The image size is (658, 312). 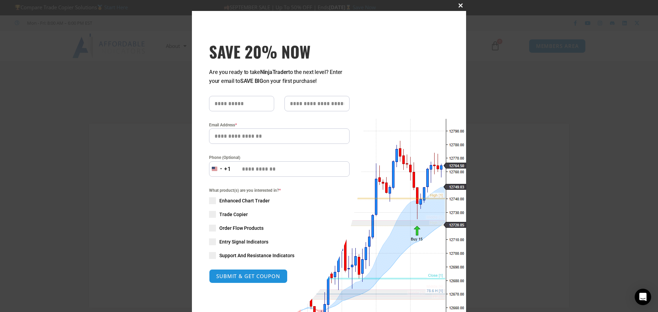 What do you see at coordinates (279, 228) in the screenshot?
I see `label: Order Flow Products` at bounding box center [279, 228].